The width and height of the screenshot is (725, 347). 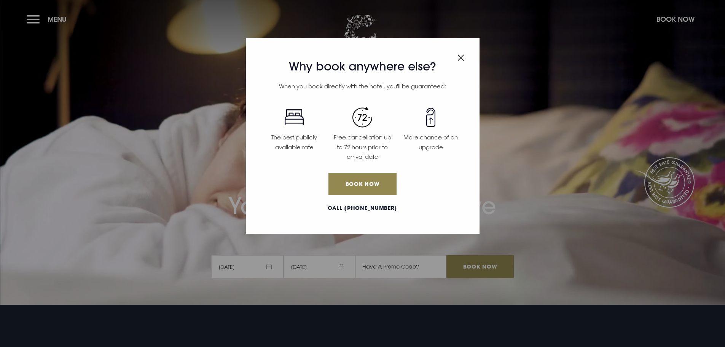 What do you see at coordinates (363, 67) in the screenshot?
I see `h3: Why book anywhere else?` at bounding box center [363, 67].